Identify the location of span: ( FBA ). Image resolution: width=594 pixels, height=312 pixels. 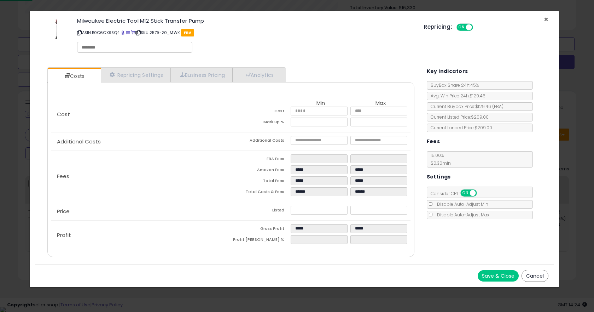
(498, 106).